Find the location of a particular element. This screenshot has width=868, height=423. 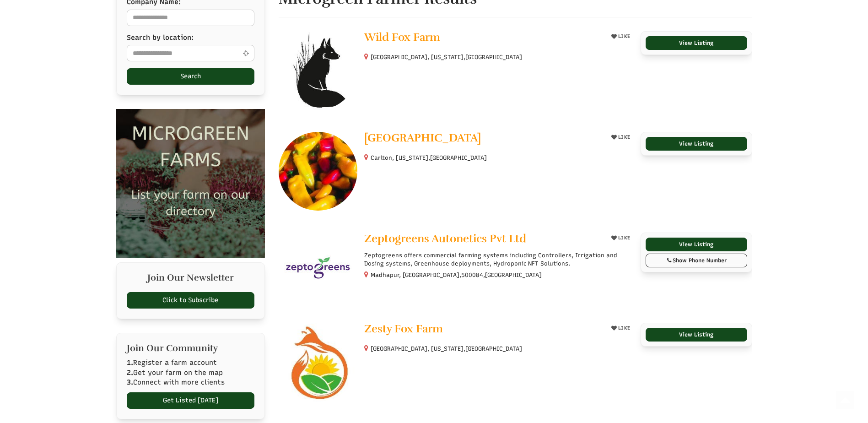

b: 2. is located at coordinates (130, 372).